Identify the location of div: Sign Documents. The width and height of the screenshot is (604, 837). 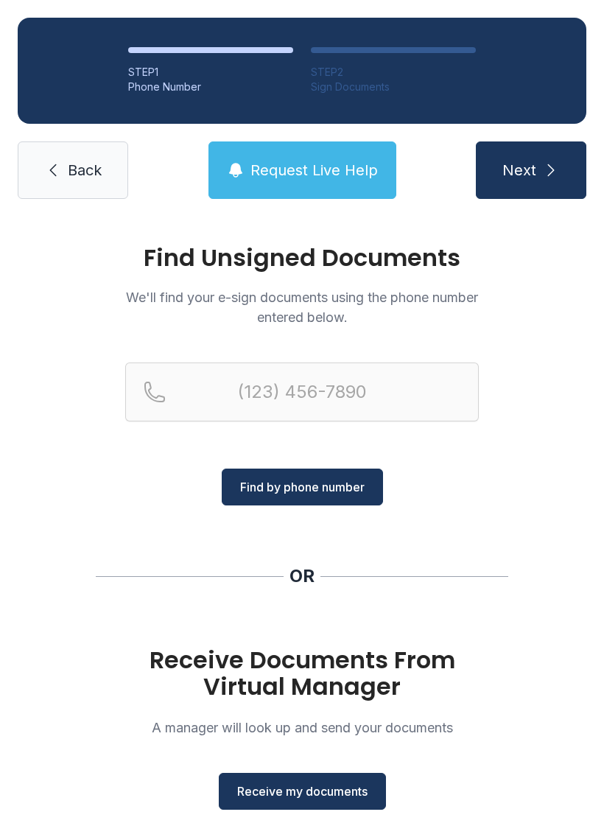
(394, 87).